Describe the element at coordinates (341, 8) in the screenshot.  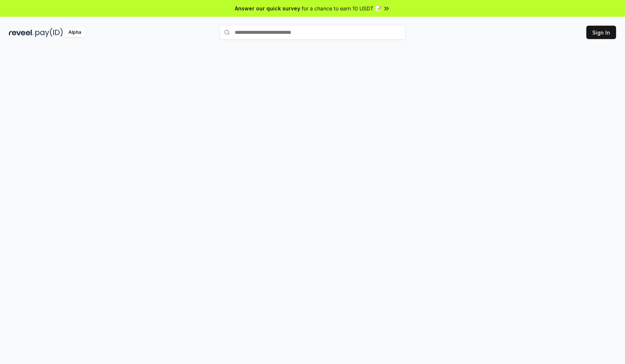
I see `span: for a chance to earn 10 USDT 📝` at that location.